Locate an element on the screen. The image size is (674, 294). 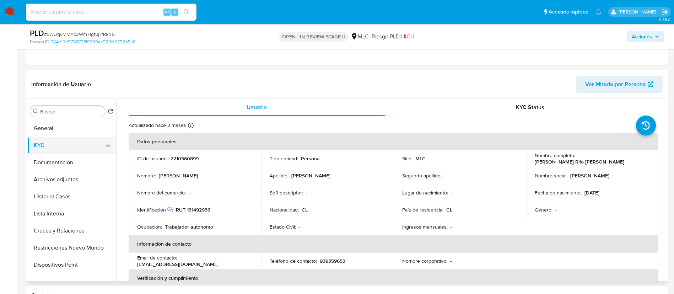
button: Volver al orden por defecto is located at coordinates (110, 112).